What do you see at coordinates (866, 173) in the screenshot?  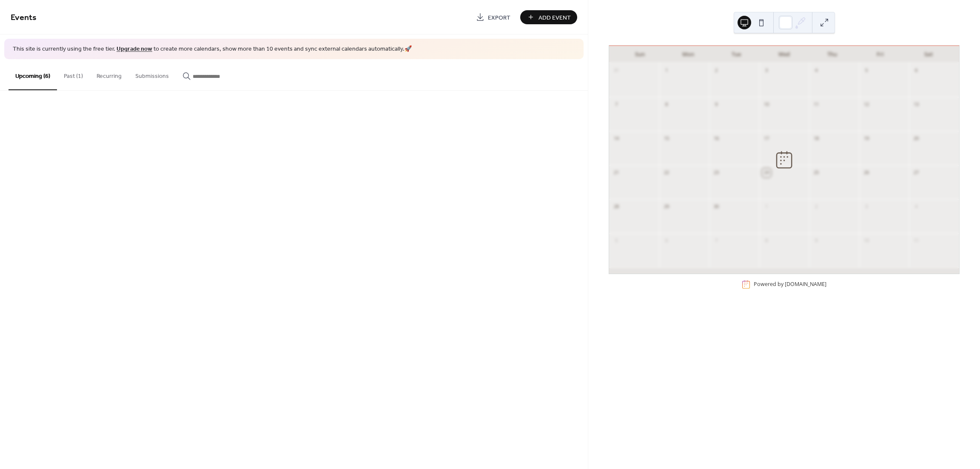 I see `div: 26` at bounding box center [866, 173].